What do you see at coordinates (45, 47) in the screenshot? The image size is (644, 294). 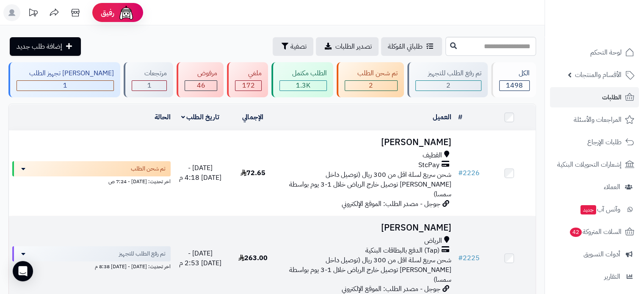 I see `a: إضافة طلب جديد` at bounding box center [45, 47].